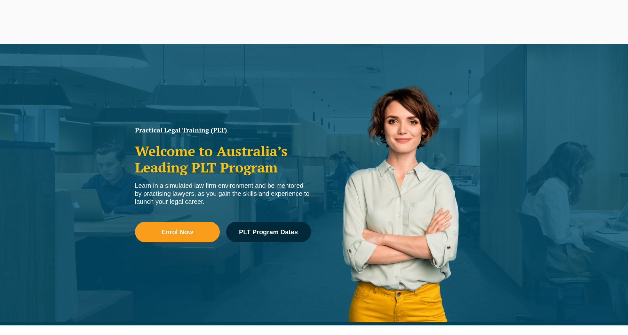 Image resolution: width=628 pixels, height=335 pixels. Describe the element at coordinates (268, 232) in the screenshot. I see `span: PLT Program Dates` at that location.